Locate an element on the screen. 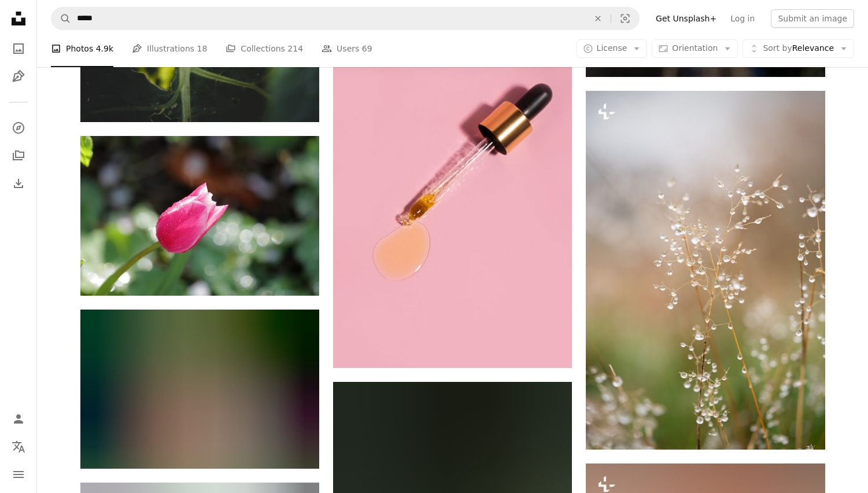 This screenshot has width=868, height=493. button: Menu is located at coordinates (19, 474).